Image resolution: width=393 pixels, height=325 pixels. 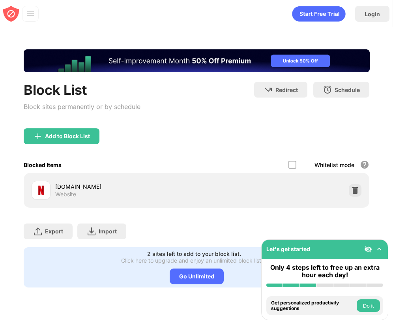 What do you see at coordinates (319, 14) in the screenshot?
I see `div: animation` at bounding box center [319, 14].